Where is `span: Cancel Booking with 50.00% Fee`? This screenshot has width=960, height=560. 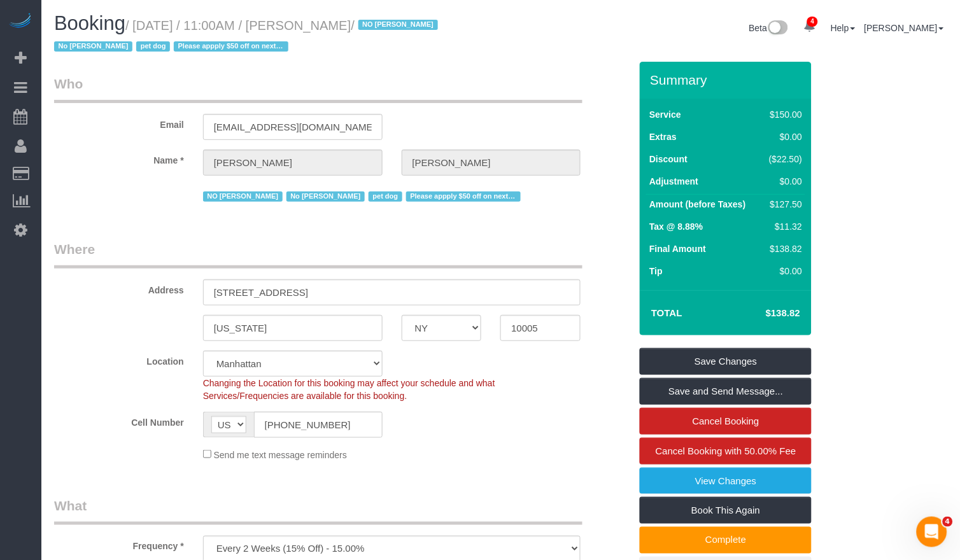
span: Cancel Booking with 50.00% Fee is located at coordinates (726, 451).